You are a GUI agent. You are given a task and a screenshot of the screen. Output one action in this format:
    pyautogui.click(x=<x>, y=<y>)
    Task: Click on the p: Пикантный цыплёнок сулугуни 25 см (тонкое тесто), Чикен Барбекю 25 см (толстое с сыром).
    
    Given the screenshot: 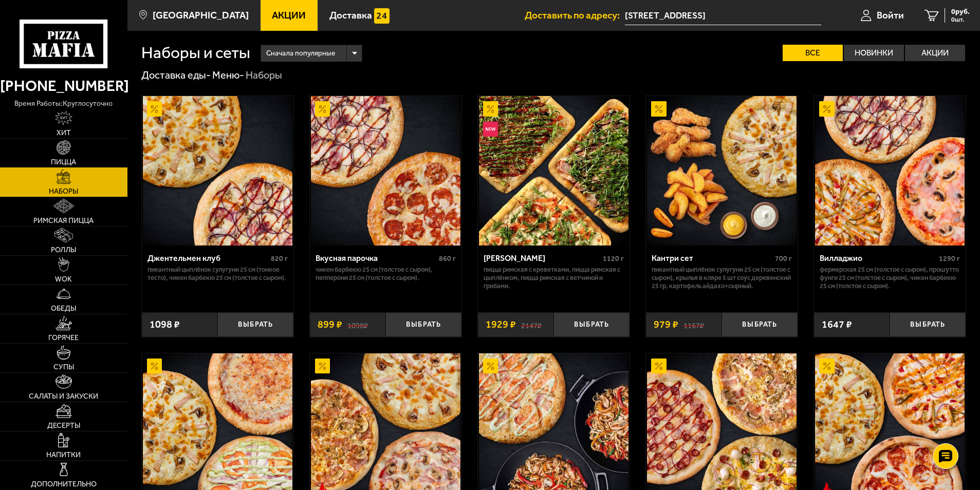 What is the action you would take?
    pyautogui.click(x=218, y=274)
    